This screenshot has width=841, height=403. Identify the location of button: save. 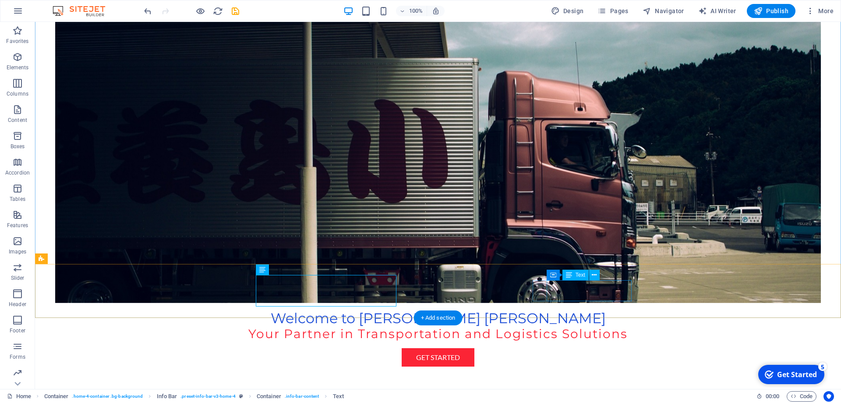
(235, 11).